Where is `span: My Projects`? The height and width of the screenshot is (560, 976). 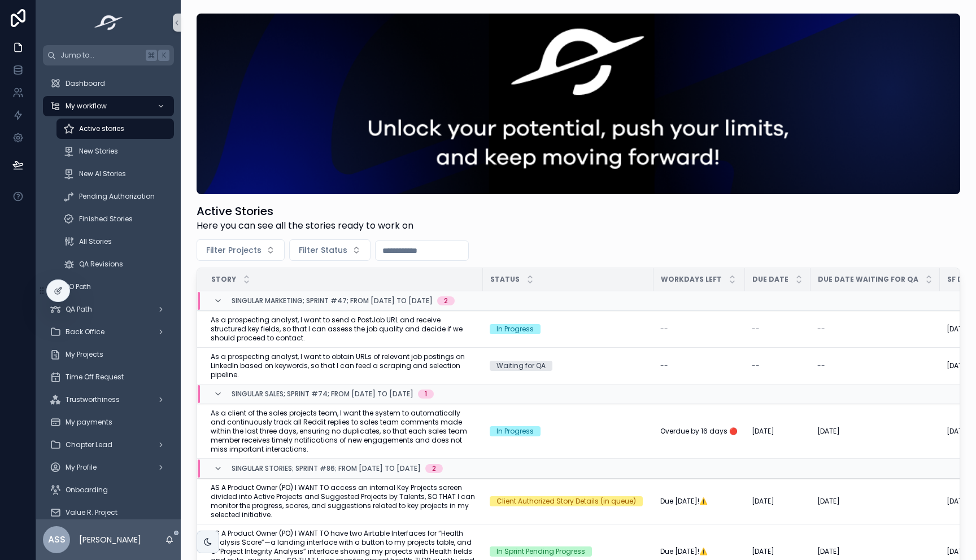
span: My Projects is located at coordinates (84, 355).